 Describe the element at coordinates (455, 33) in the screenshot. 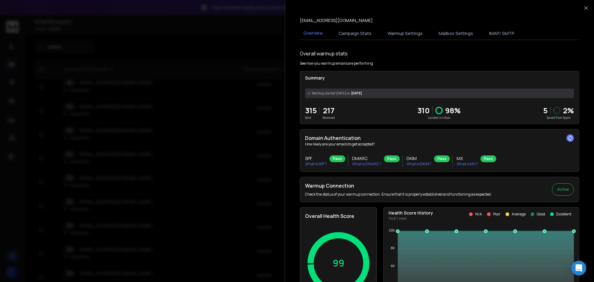

I see `button: Mailbox Settings` at that location.